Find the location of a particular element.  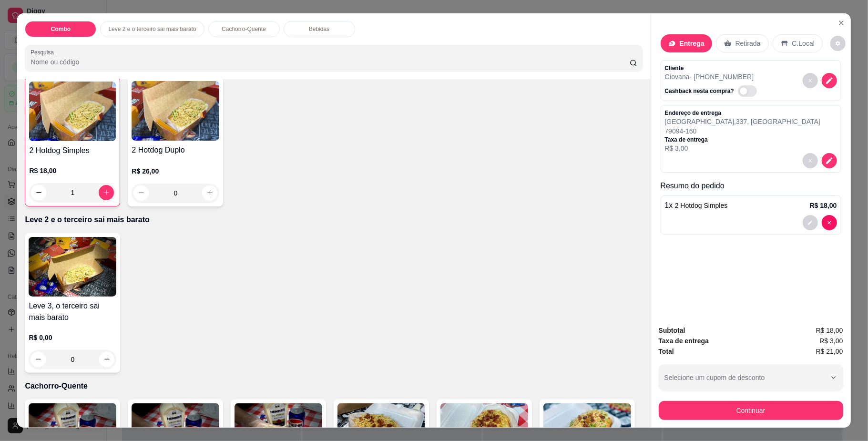

p: Bebidas is located at coordinates (319, 29).